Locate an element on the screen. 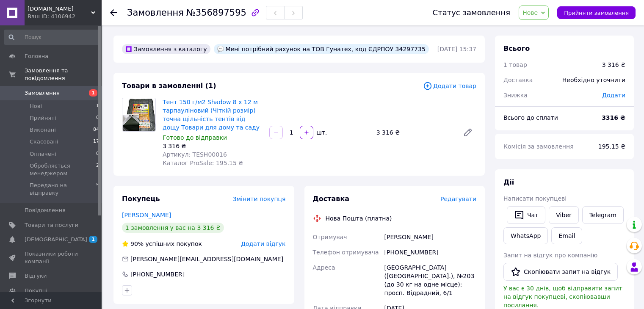  span: Змінити покупця is located at coordinates (259, 199).